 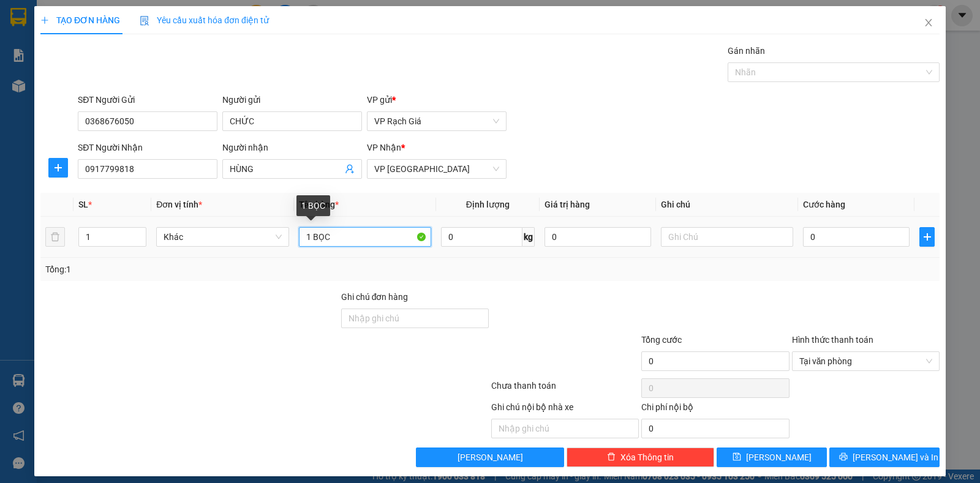 What do you see at coordinates (715, 410) in the screenshot?
I see `div: Chi phí nội bộ` at bounding box center [715, 410].